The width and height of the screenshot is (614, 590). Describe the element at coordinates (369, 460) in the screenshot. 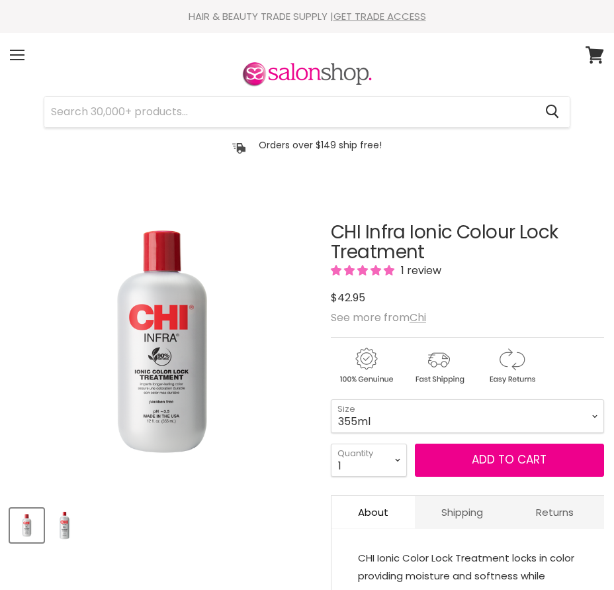

I see `select: Quantity` at that location.